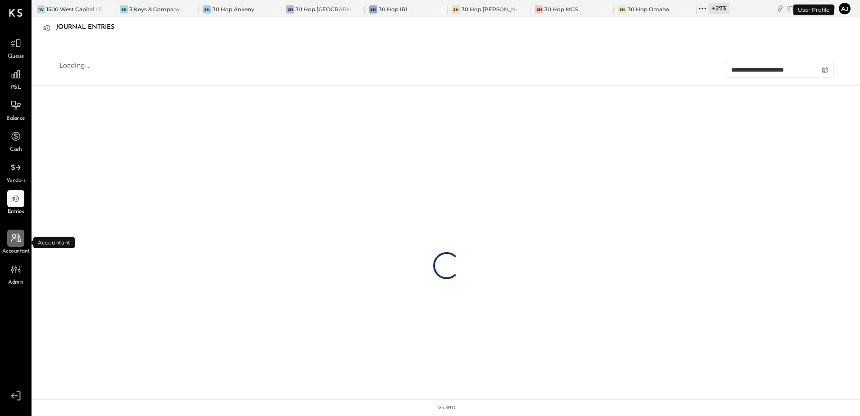  What do you see at coordinates (16, 119) in the screenshot?
I see `span: Balance` at bounding box center [16, 119].